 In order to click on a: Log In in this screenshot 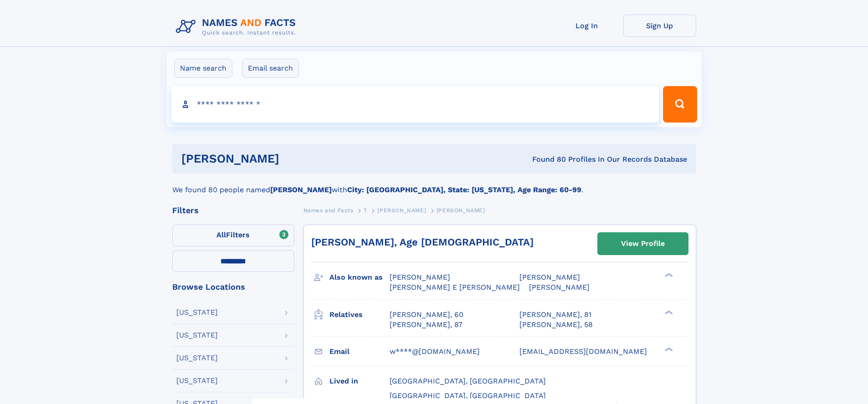, I will do `click(587, 26)`.